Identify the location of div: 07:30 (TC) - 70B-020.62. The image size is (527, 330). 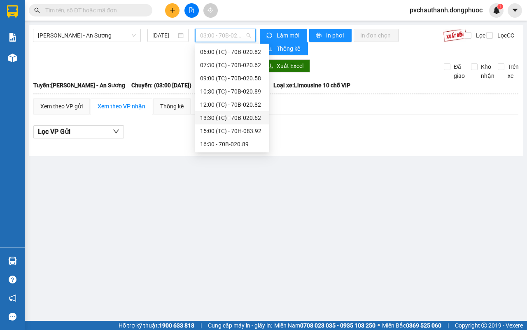
(232, 65).